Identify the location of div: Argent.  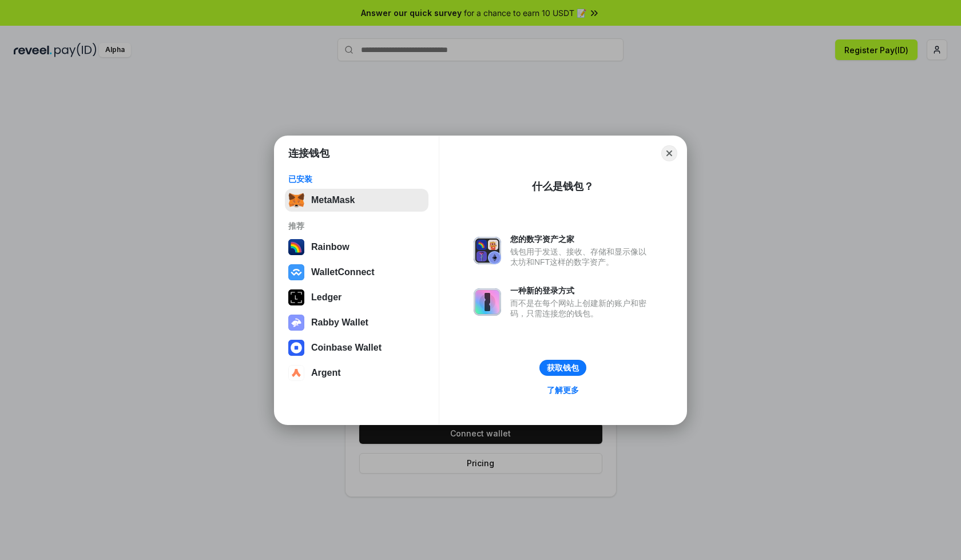
(326, 373).